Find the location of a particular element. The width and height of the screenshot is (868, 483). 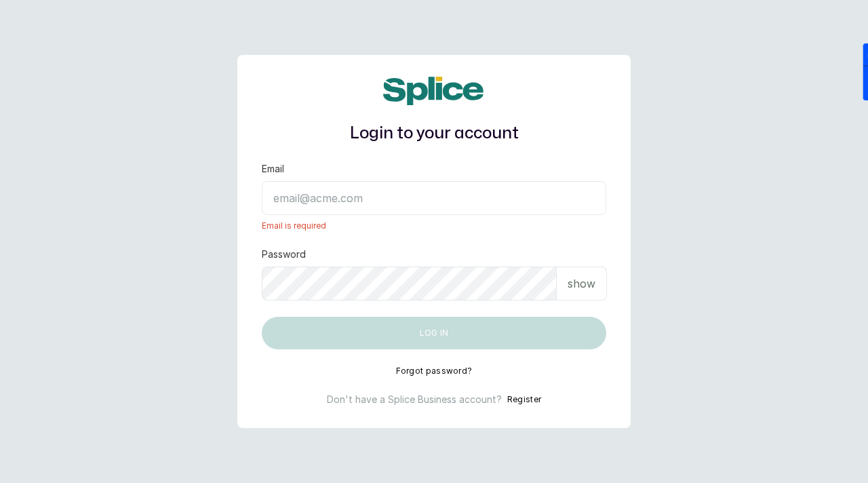

p: Don't have a Splice Business account? is located at coordinates (414, 399).